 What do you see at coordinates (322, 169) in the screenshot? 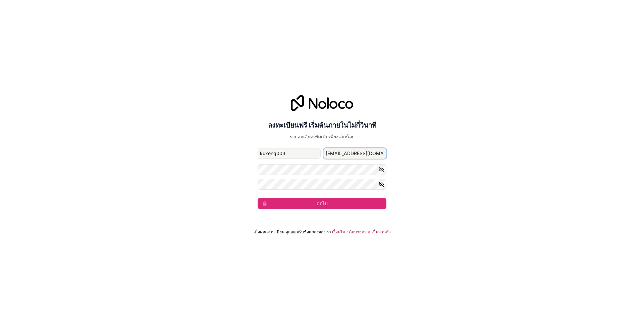
I see `input: รหัสผ่าน` at bounding box center [322, 169].